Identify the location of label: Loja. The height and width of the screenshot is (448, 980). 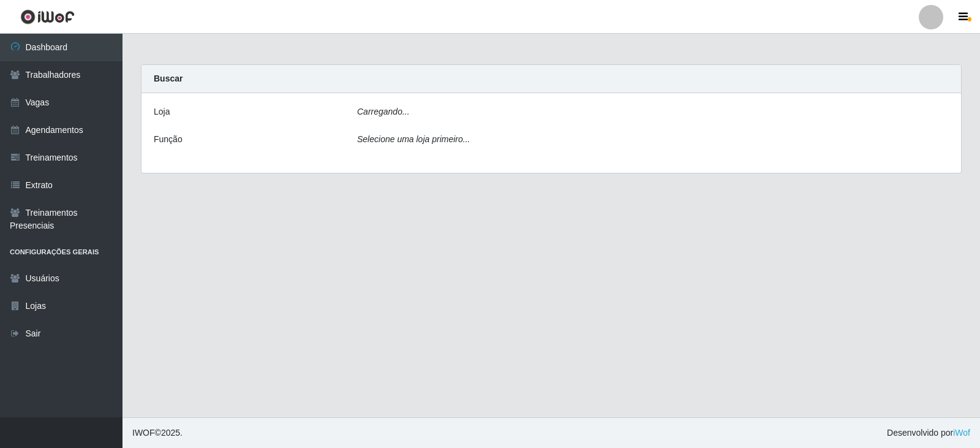
(161, 111).